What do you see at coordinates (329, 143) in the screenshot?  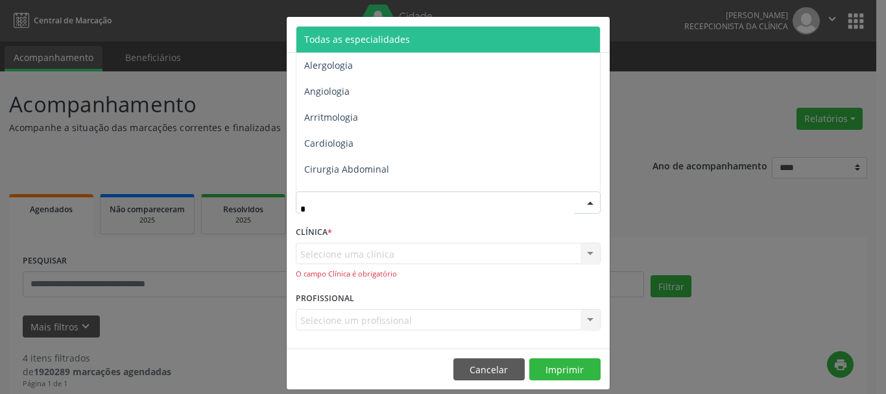 I see `span: Cardiologia` at bounding box center [329, 143].